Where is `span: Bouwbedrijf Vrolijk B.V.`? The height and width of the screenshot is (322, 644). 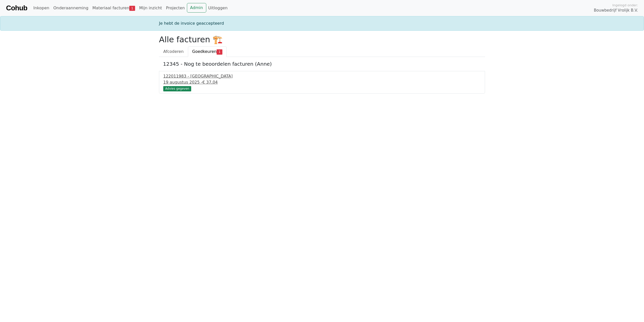
span: Bouwbedrijf Vrolijk B.V. is located at coordinates (616, 10).